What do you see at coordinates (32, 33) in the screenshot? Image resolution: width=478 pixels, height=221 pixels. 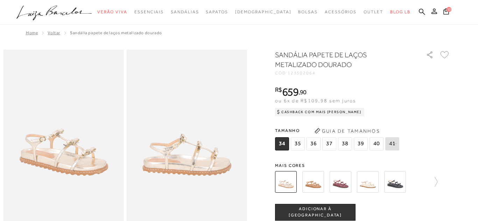 I see `a: Home` at bounding box center [32, 33].